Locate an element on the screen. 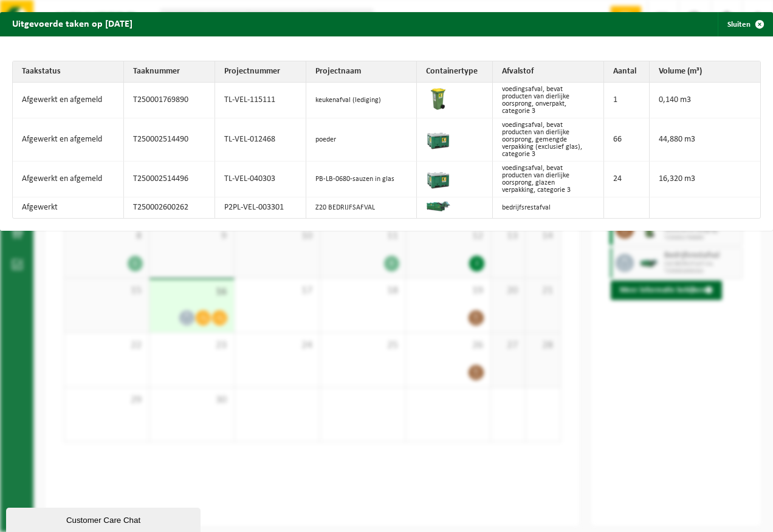 This screenshot has width=773, height=532. td: 44,880 m3 is located at coordinates (705, 140).